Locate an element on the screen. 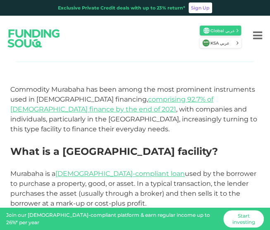 This screenshot has width=270, height=230. div: Exclusive Private Credit deals with up to 23% return* is located at coordinates (121, 8).